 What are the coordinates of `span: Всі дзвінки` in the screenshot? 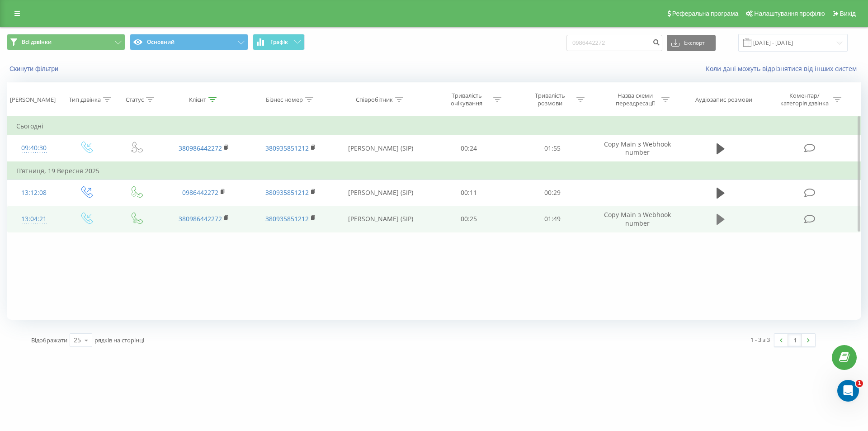 It's located at (37, 42).